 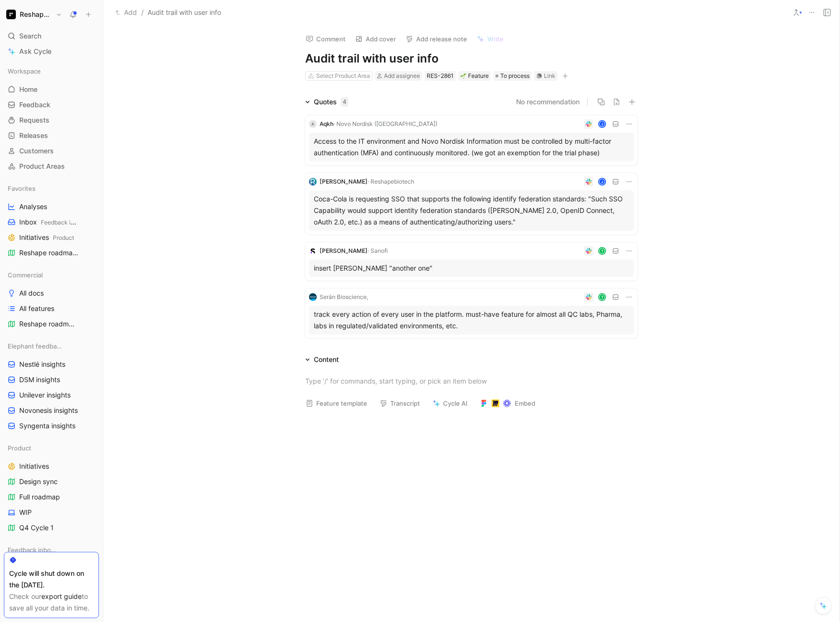 I want to click on span: Elephant feedback boards, so click(x=36, y=346).